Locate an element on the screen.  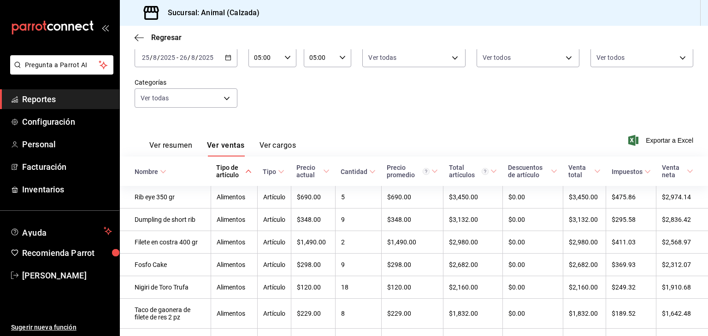
span: Nombre is located at coordinates (150, 172).